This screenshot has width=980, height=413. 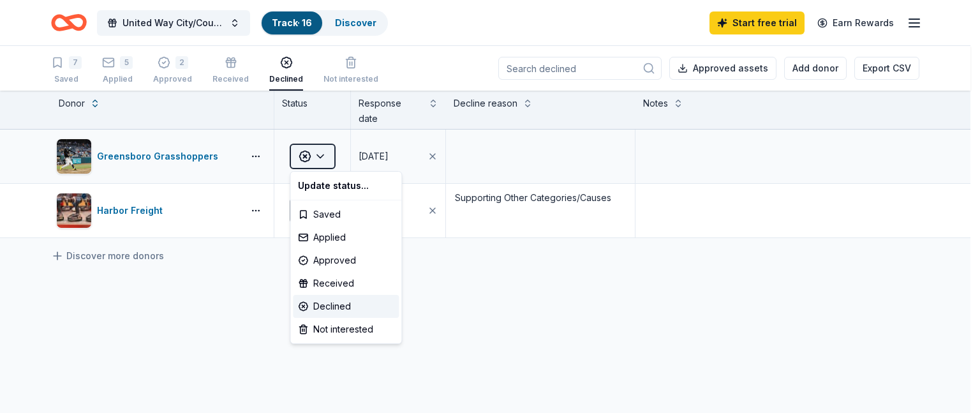 I want to click on div: Applied, so click(x=346, y=238).